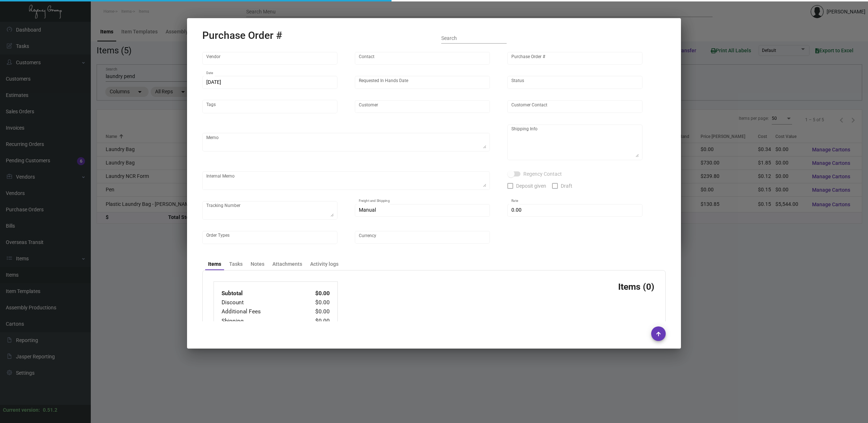 Image resolution: width=868 pixels, height=423 pixels. I want to click on td: Shipping, so click(260, 321).